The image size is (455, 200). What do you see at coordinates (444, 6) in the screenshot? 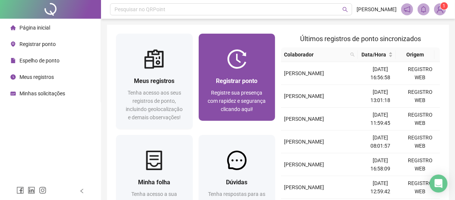
I see `sup: Atualize o seu contato no menu Meus Dados` at bounding box center [444, 6].